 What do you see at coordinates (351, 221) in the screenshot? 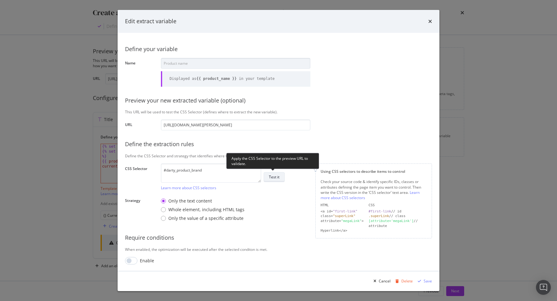
I see `div: "megaLink"` at bounding box center [351, 221].